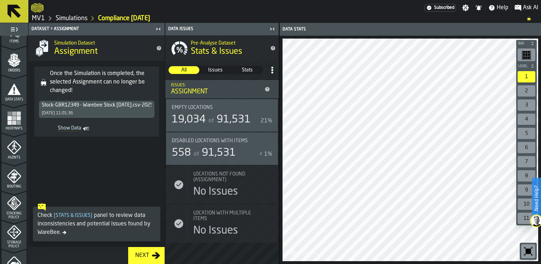 The height and width of the screenshot is (264, 541). What do you see at coordinates (526, 91) in the screenshot?
I see `div: 2` at bounding box center [526, 91].